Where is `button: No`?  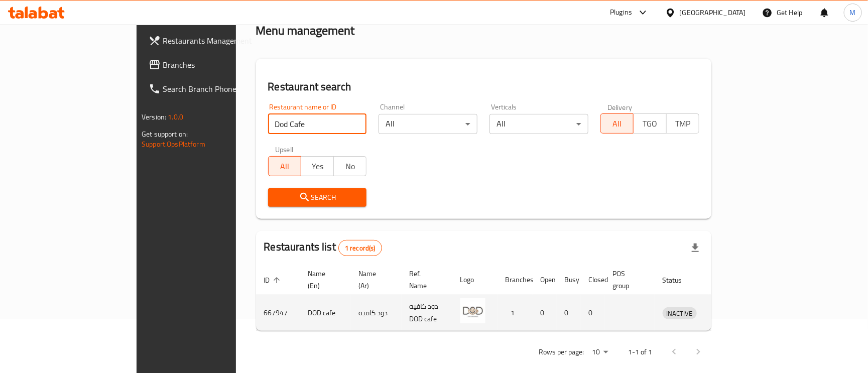 button: No is located at coordinates (350, 166).